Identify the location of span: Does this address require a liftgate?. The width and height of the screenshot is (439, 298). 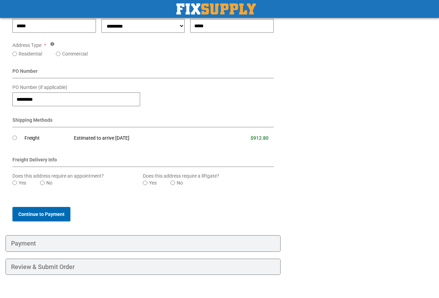
(181, 176).